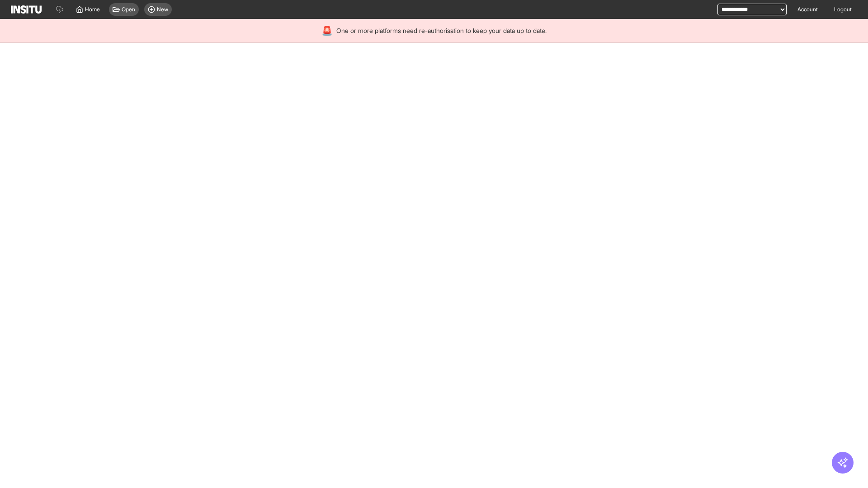 The image size is (868, 488). Describe the element at coordinates (128, 10) in the screenshot. I see `span: Open` at that location.